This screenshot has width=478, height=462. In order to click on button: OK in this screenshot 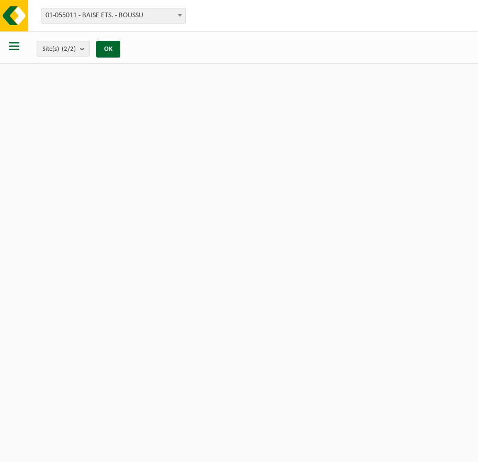, I will do `click(108, 49)`.